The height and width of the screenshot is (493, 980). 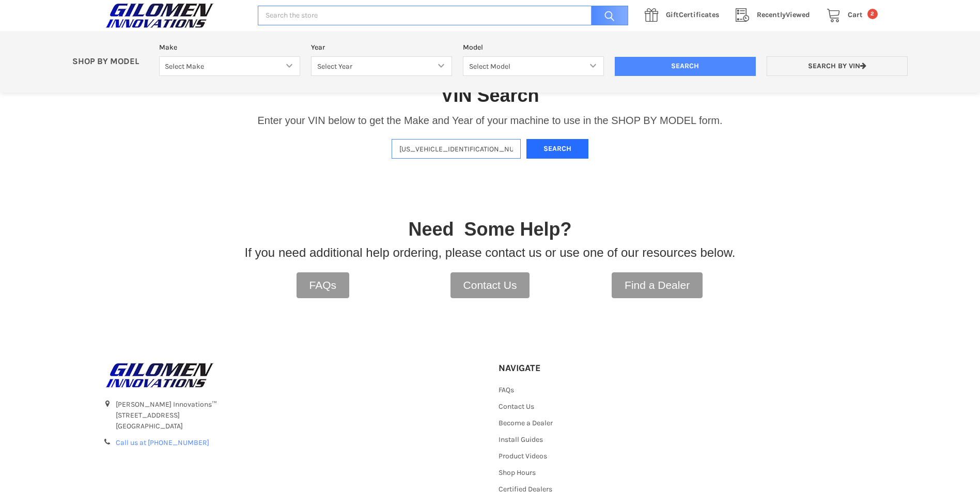 I want to click on span: Recently, so click(x=771, y=15).